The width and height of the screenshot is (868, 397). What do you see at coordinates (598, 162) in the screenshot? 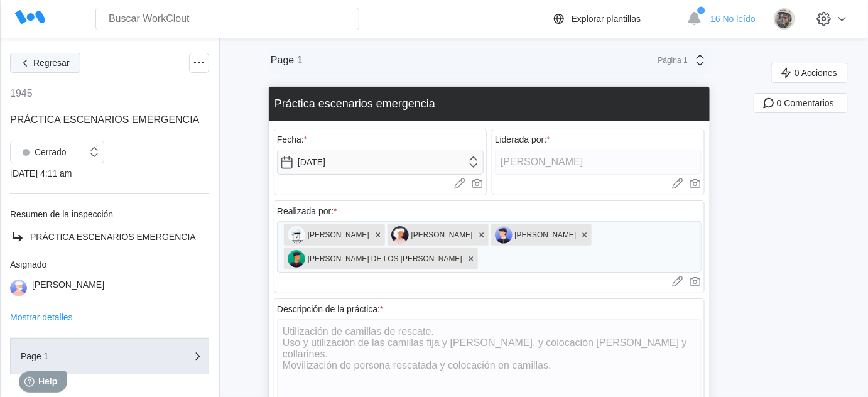
I see `input: Type here...` at bounding box center [598, 162].